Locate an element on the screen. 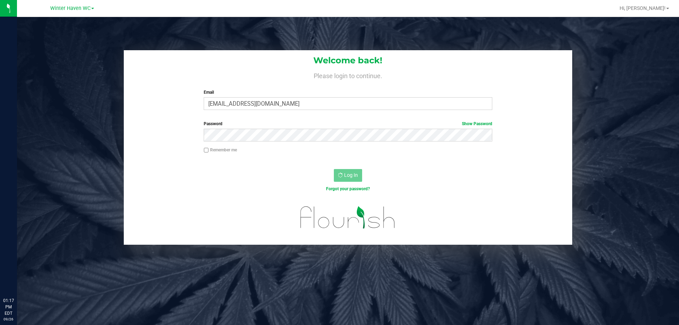 This screenshot has width=679, height=325. input: Remember me is located at coordinates (206, 150).